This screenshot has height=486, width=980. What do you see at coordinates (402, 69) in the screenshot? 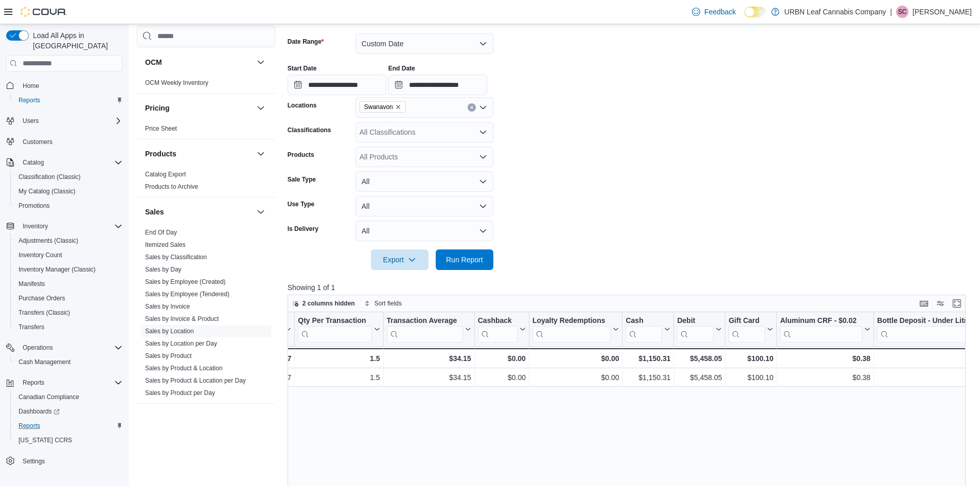
I see `label: End Date` at bounding box center [402, 69].